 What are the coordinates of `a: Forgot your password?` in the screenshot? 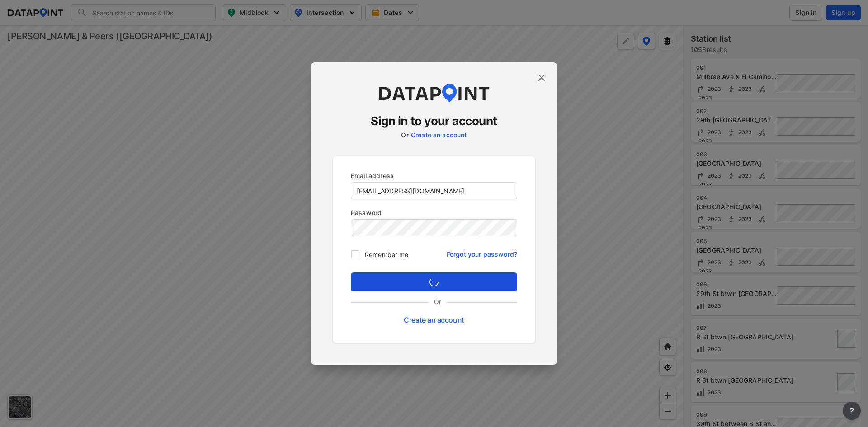 It's located at (482, 252).